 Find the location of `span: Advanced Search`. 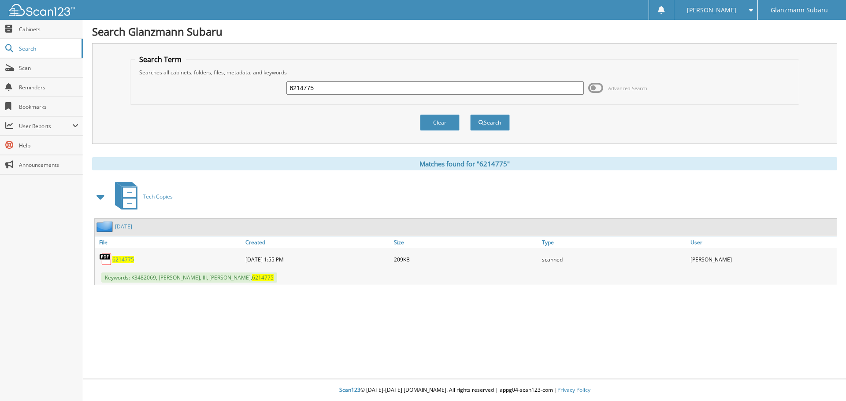

span: Advanced Search is located at coordinates (627, 88).